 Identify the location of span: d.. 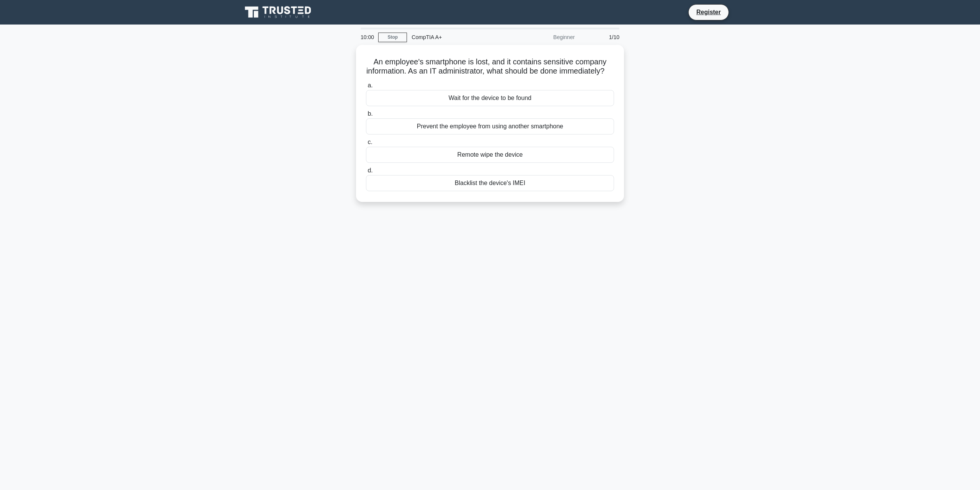
(370, 171).